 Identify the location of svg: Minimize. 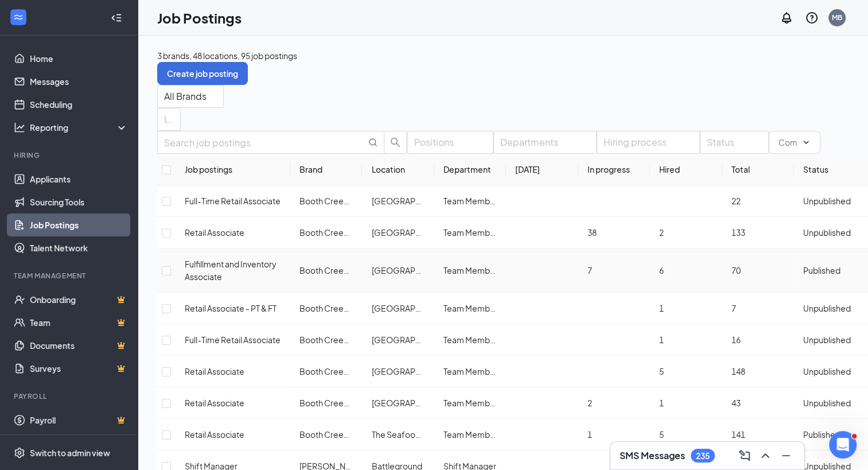
(786, 456).